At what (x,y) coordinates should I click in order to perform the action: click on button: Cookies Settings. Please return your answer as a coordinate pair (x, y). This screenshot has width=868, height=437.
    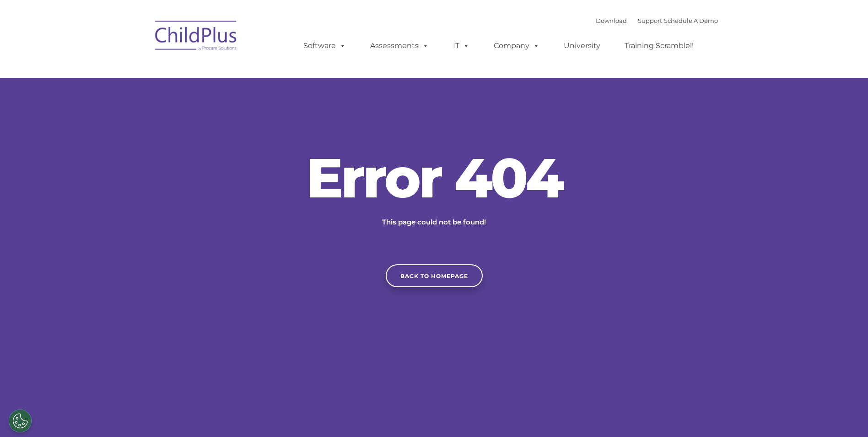
    Looking at the image, I should click on (20, 421).